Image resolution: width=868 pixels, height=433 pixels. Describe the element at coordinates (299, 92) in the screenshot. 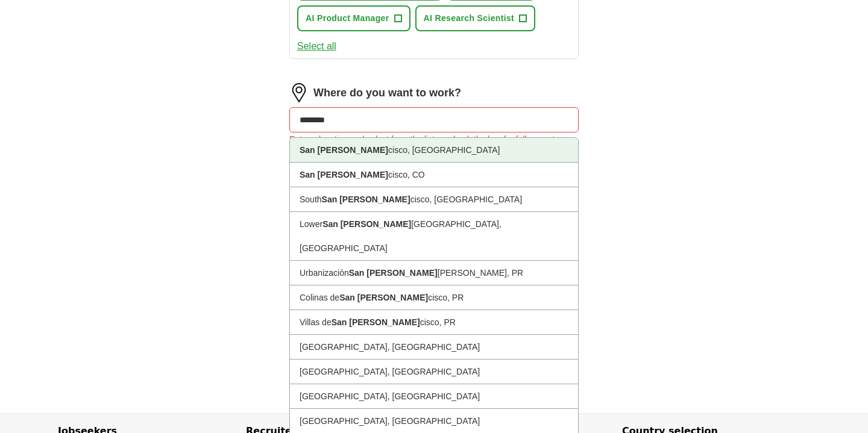

I see `img: location.png` at that location.